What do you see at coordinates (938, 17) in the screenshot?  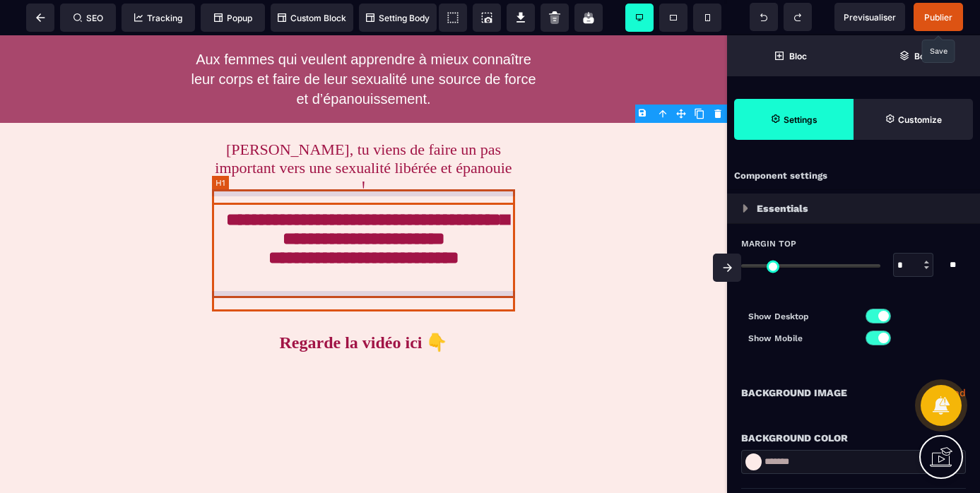 I see `span: Publier` at bounding box center [938, 17].